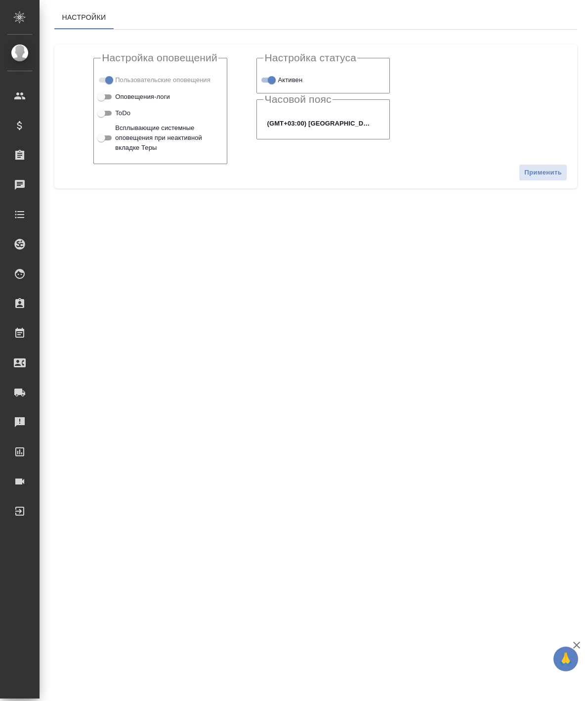 This screenshot has width=588, height=701. Describe the element at coordinates (163, 81) in the screenshot. I see `span: Пользовательские оповещения` at that location.